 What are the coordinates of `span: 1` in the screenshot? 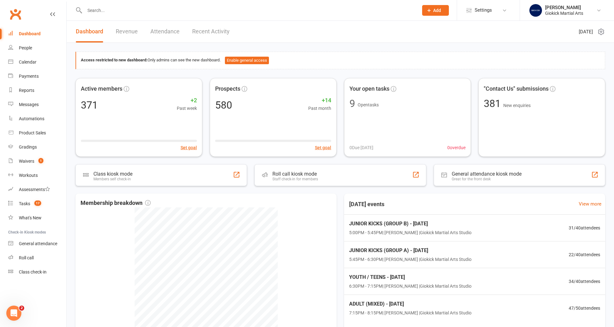 It's located at (41, 160).